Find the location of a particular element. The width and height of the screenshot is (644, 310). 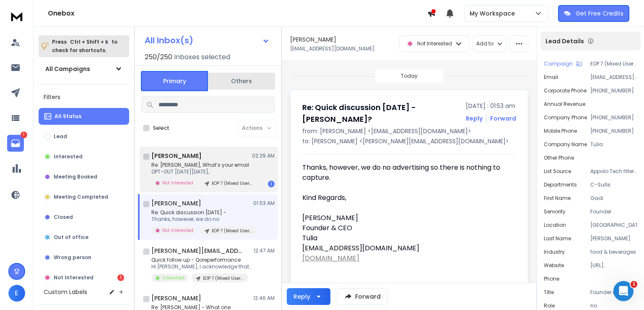

button: Reply is located at coordinates (309, 296).